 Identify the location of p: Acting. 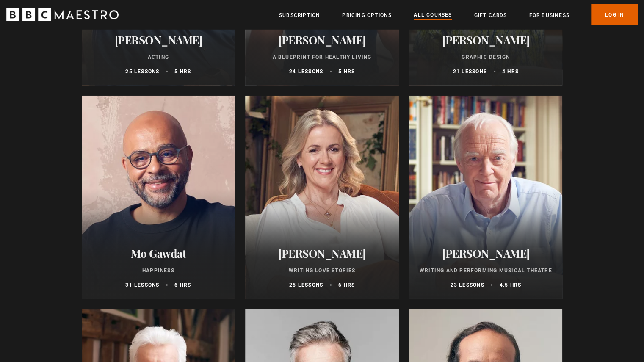
(158, 57).